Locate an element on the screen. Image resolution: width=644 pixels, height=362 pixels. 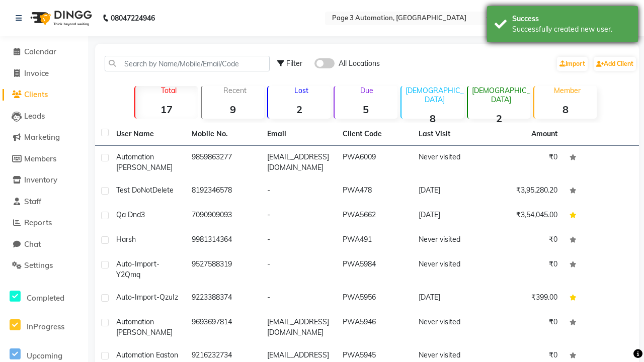
a: Settings is located at coordinates (44, 265).